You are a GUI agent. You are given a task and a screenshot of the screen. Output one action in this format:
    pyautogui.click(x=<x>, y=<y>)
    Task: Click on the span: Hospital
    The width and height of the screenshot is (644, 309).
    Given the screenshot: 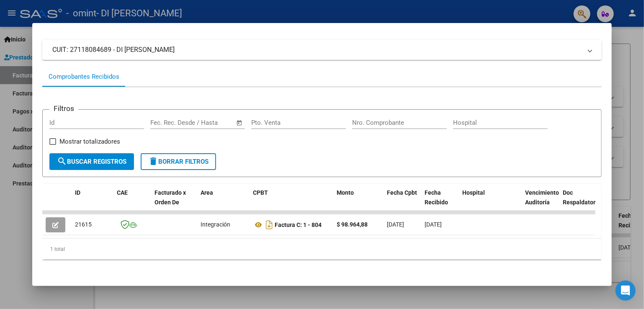 What is the action you would take?
    pyautogui.click(x=473, y=193)
    